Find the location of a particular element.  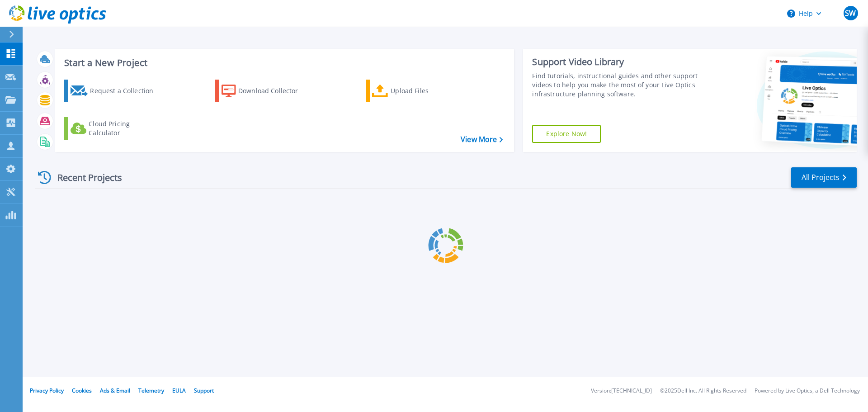

a: Privacy Policy is located at coordinates (46, 390).